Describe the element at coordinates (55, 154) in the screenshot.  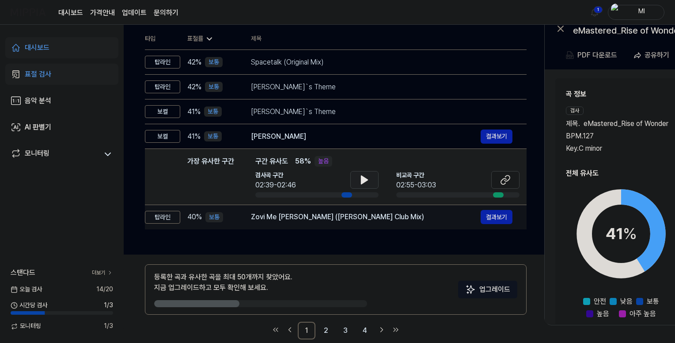
I see `a: 모니터링` at that location.